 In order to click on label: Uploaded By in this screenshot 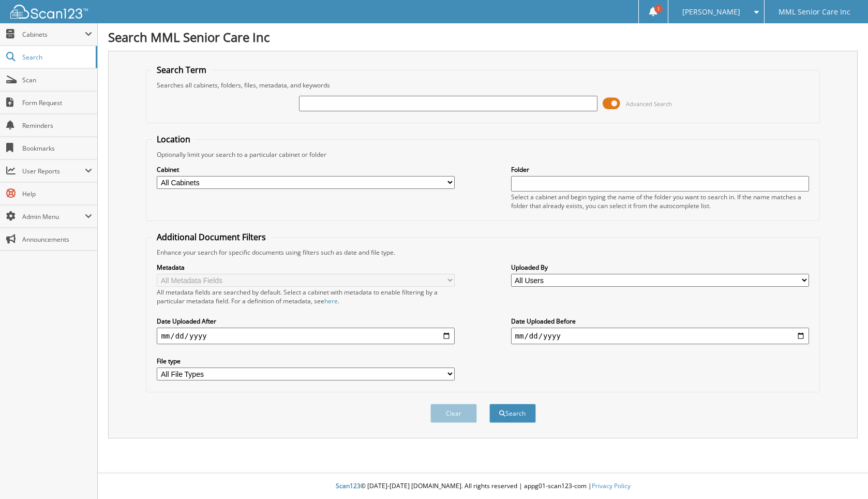, I will do `click(660, 267)`.